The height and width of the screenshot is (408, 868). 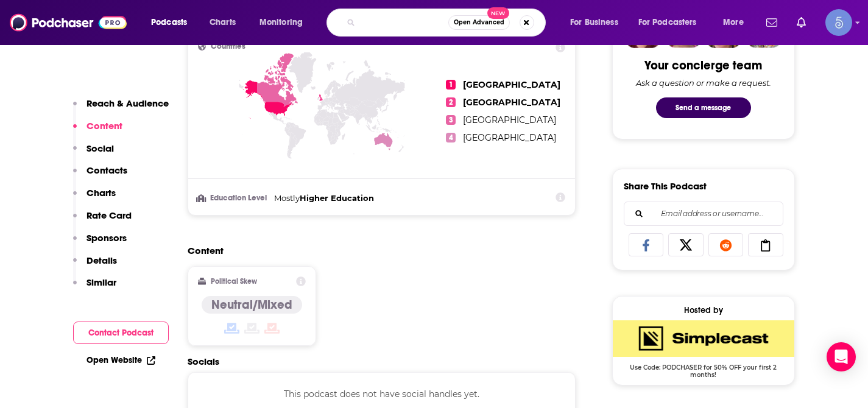 What do you see at coordinates (281, 22) in the screenshot?
I see `span: Monitoring` at bounding box center [281, 22].